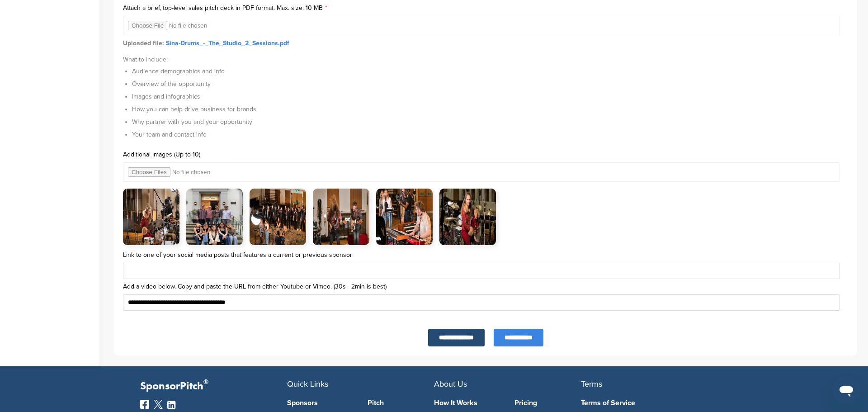 Image resolution: width=868 pixels, height=412 pixels. Describe the element at coordinates (490, 71) in the screenshot. I see `li: Audience demographics and info` at that location.